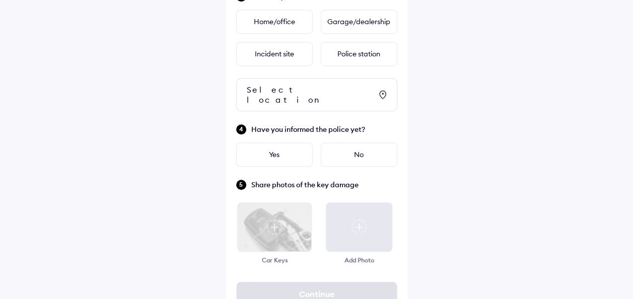 The image size is (633, 299). What do you see at coordinates (274, 227) in the screenshot?
I see `img: car-key.png` at bounding box center [274, 227].